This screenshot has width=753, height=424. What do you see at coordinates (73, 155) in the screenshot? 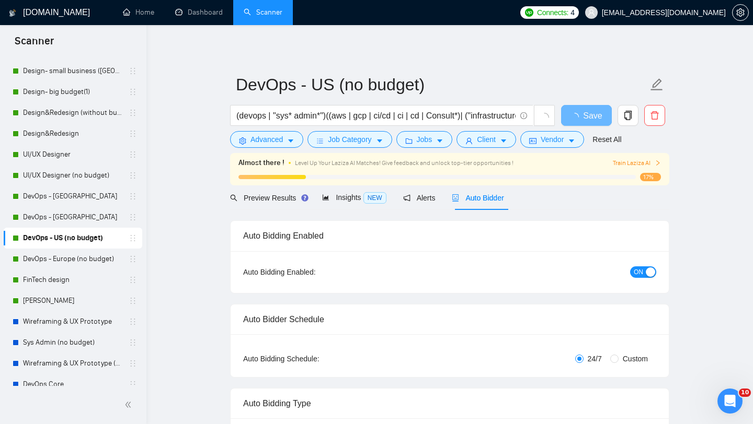
I see `a: UI/UX Designer` at bounding box center [73, 155].